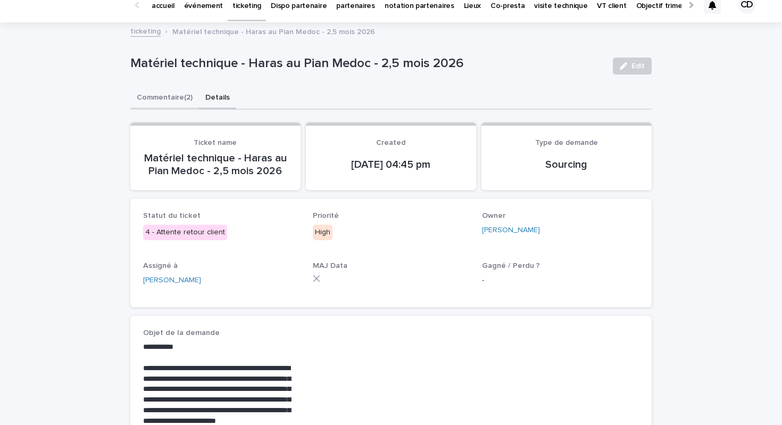 Image resolution: width=782 pixels, height=425 pixels. I want to click on span: Assigné à, so click(160, 265).